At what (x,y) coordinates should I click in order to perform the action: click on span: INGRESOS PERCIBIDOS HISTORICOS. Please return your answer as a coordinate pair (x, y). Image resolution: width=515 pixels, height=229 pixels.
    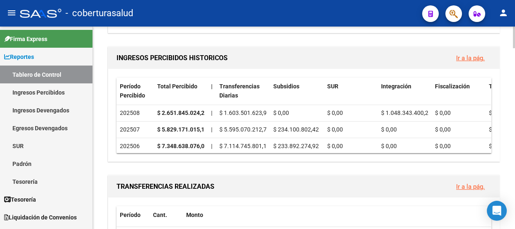
    Looking at the image, I should click on (172, 58).